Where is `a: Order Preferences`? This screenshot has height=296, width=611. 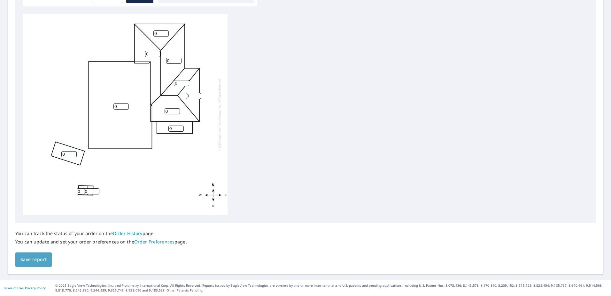
a: Order Preferences is located at coordinates (154, 241).